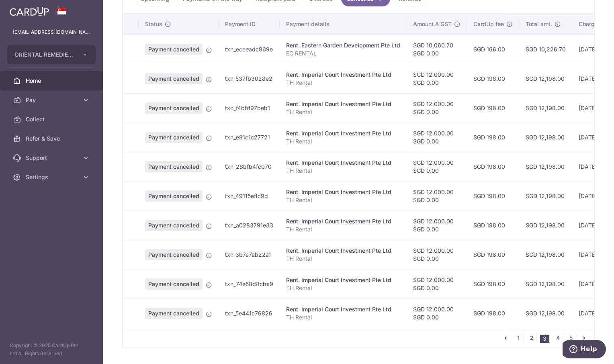  Describe the element at coordinates (489, 24) in the screenshot. I see `span: CardUp fee` at that location.